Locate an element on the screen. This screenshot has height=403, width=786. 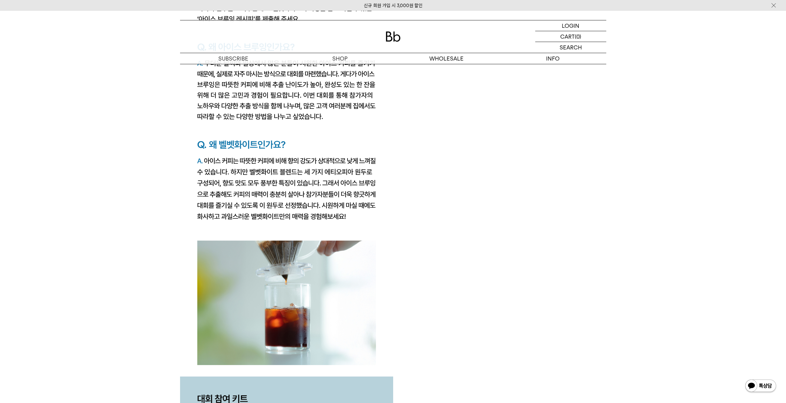
a: SHOP is located at coordinates (340, 58).